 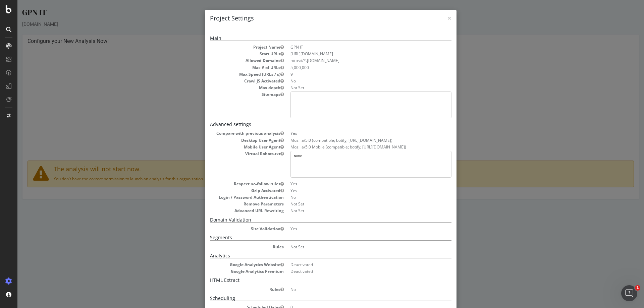 I want to click on dt: Respect no-follow rules, so click(x=230, y=183).